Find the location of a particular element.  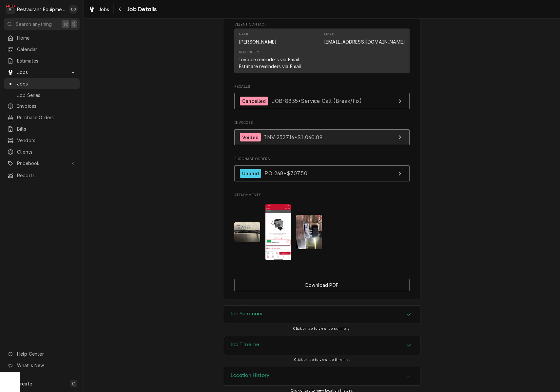

a: View Invoice is located at coordinates (322, 137).